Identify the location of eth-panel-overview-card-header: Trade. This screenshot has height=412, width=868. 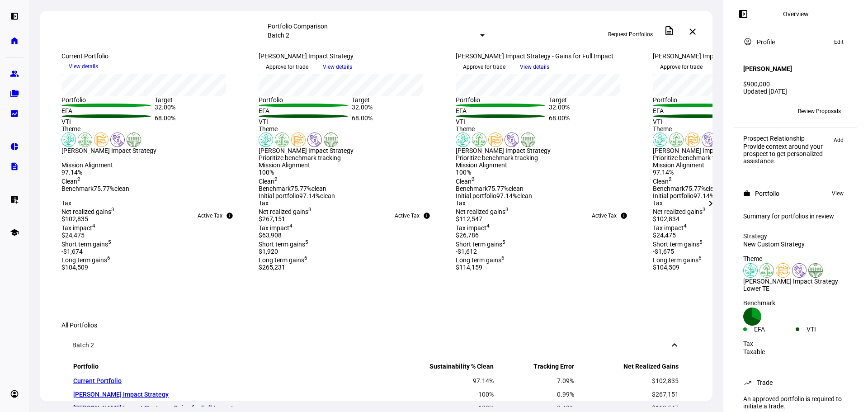
(796, 382).